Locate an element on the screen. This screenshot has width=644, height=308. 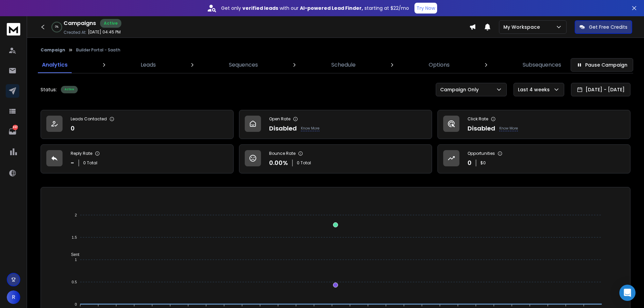
p: Bounce Rate is located at coordinates (282, 153).